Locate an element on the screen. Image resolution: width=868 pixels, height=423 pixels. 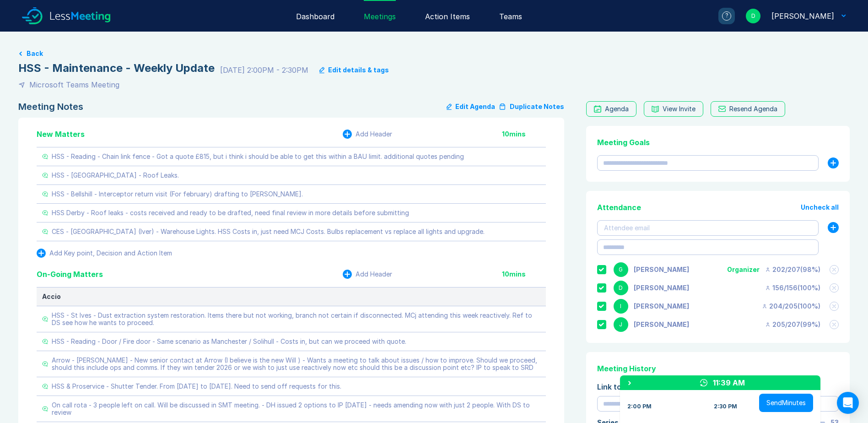
div: 202 / 207 ( 98 %) is located at coordinates (792, 270).